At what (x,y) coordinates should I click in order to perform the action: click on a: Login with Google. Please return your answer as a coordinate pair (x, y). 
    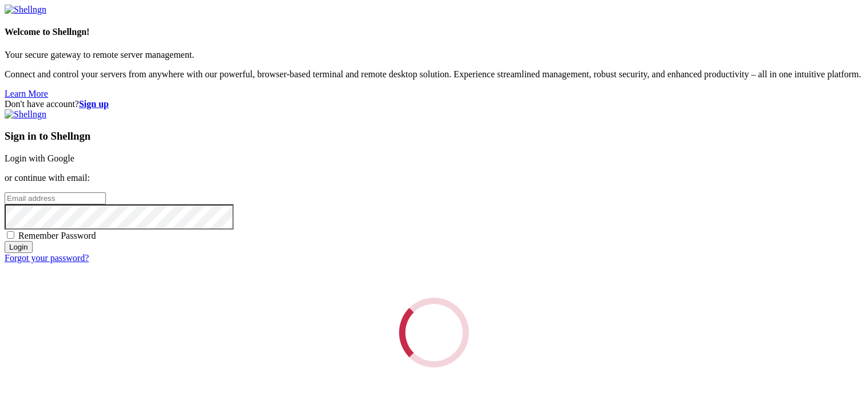
    Looking at the image, I should click on (39, 158).